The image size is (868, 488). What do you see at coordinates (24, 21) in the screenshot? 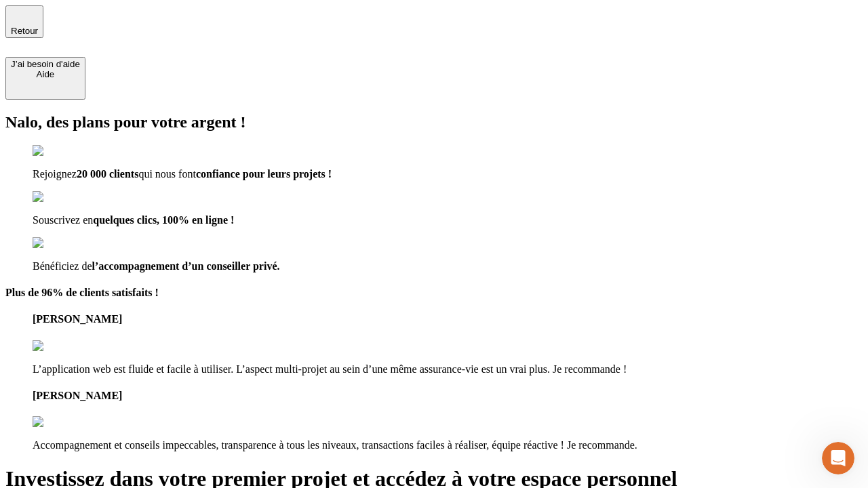
I see `button: Retour` at bounding box center [24, 21].